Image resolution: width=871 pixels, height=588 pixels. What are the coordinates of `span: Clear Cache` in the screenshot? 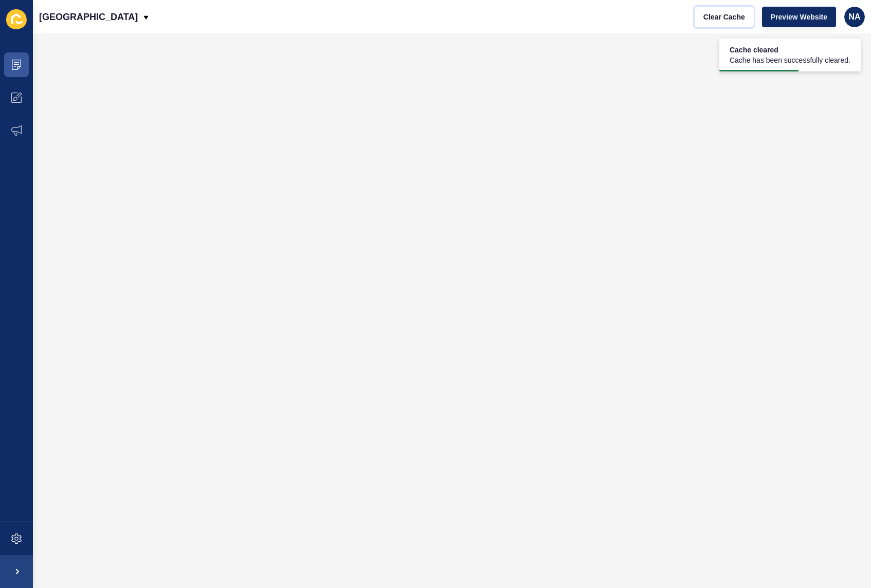 It's located at (724, 17).